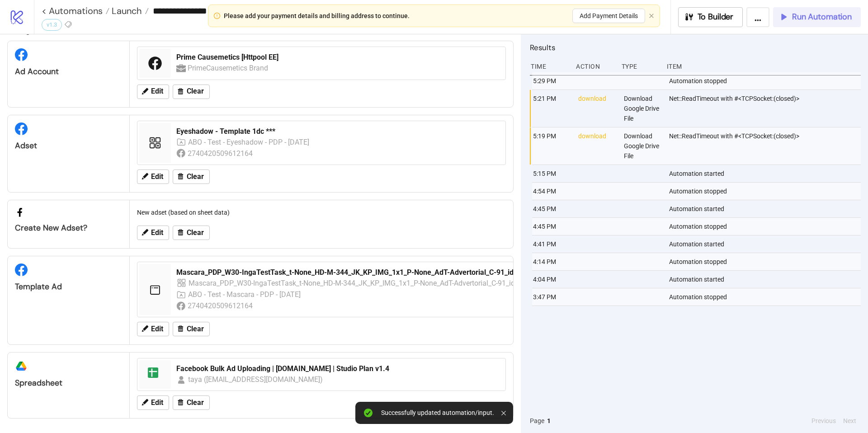 This screenshot has width=868, height=433. What do you see at coordinates (129, 11) in the screenshot?
I see `a: Launch` at bounding box center [129, 11].